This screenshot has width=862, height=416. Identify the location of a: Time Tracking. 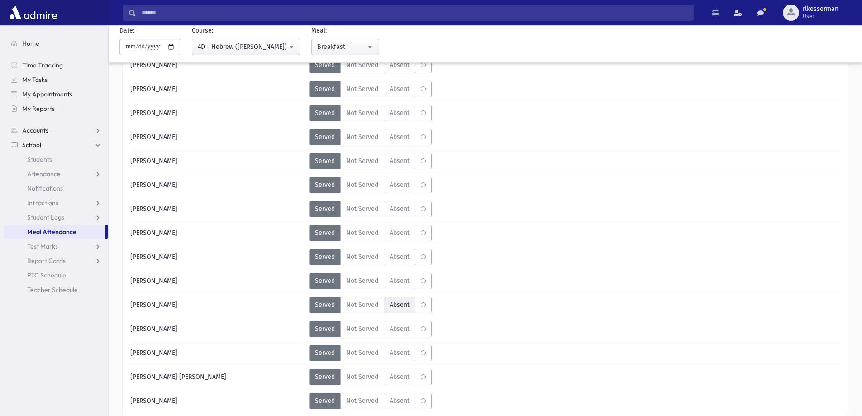
(56, 65).